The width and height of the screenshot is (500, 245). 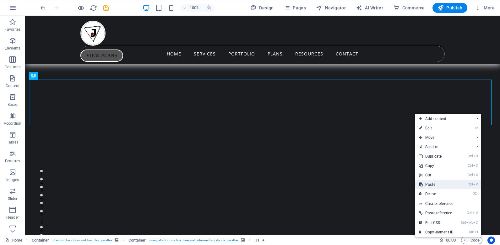 What do you see at coordinates (43, 8) in the screenshot?
I see `i: Undo: Change distance (Ctrl+Z)` at bounding box center [43, 8].